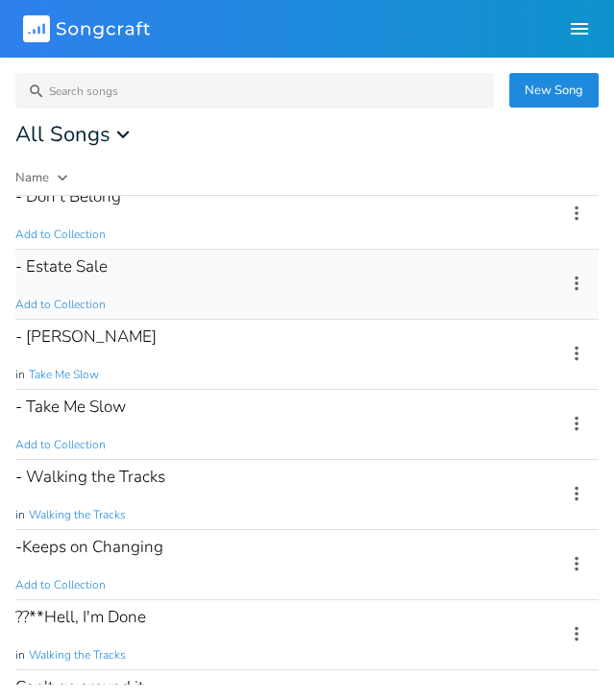 The image size is (614, 700). I want to click on div: All Songs, so click(307, 134).